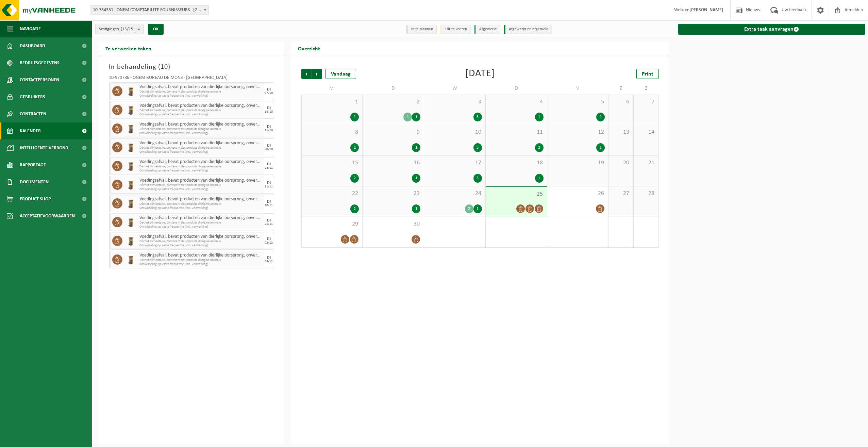 The width and height of the screenshot is (868, 447). I want to click on span: Vestigingen, so click(117, 30).